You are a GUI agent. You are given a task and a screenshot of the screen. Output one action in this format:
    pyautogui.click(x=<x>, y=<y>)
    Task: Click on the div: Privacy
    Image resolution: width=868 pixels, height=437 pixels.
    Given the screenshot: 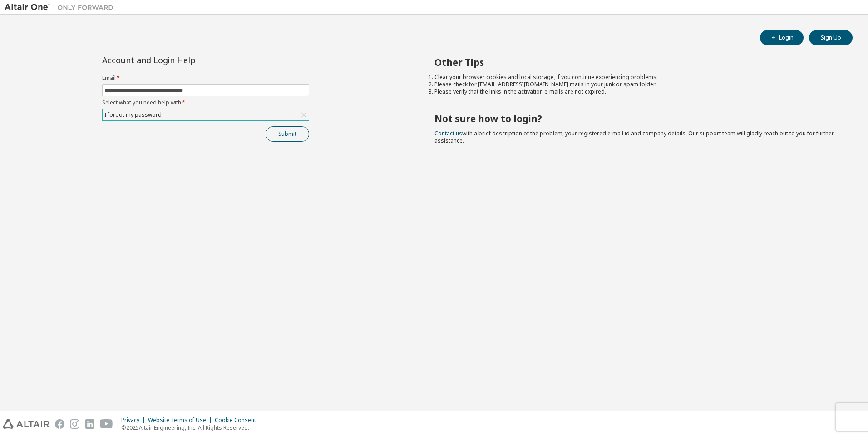 What is the action you would take?
    pyautogui.click(x=134, y=420)
    